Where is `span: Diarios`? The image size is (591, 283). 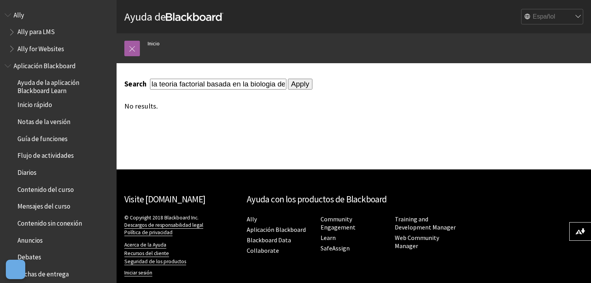
span: Diarios is located at coordinates (27, 171).